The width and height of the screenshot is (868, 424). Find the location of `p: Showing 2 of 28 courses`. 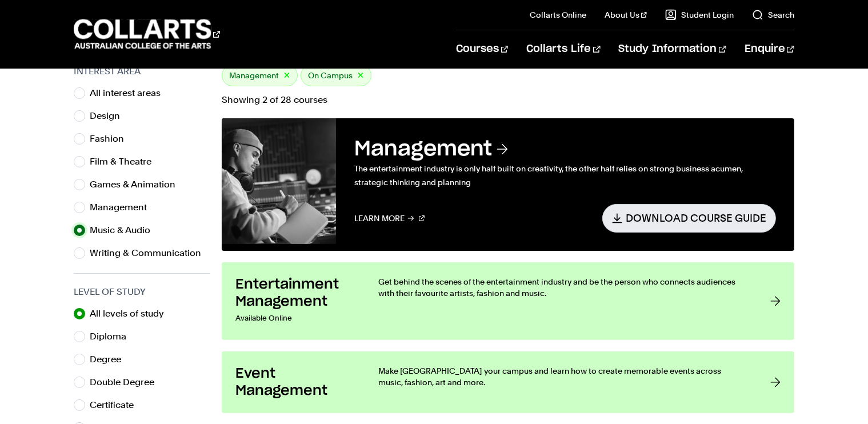

p: Showing 2 of 28 courses is located at coordinates (508, 100).